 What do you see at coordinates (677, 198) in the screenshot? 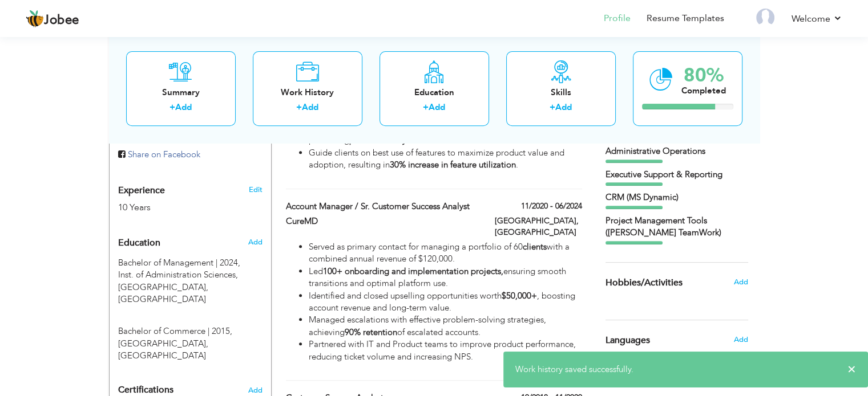
I see `div: CRM (MS Dynamic)` at bounding box center [677, 198].